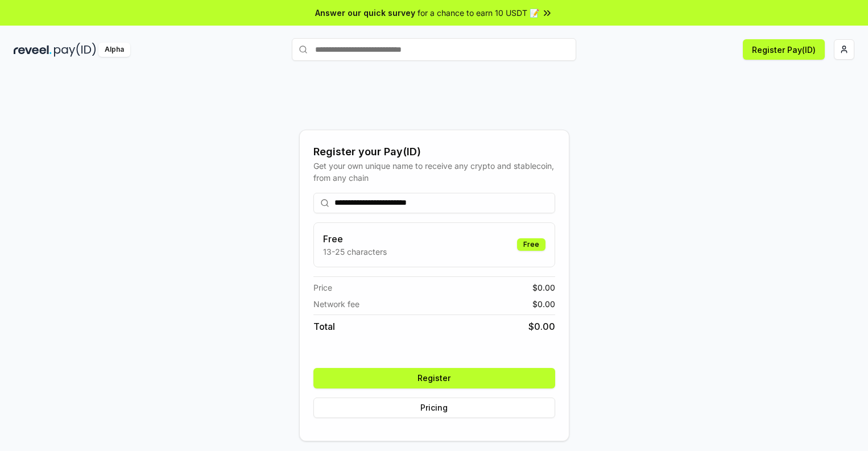 This screenshot has width=868, height=451. I want to click on div: Get your own unique name to receive any crypto and stablecoin, from any chain, so click(434, 171).